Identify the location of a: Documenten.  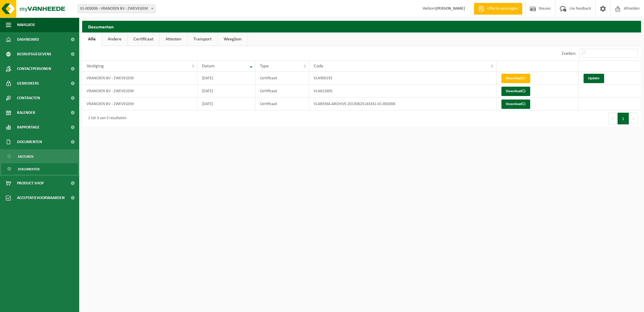
(40, 169).